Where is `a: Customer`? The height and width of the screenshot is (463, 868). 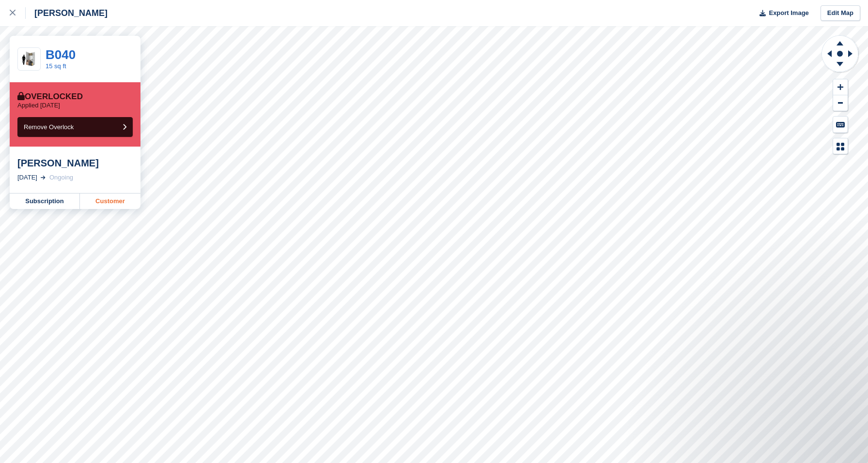
a: Customer is located at coordinates (110, 201).